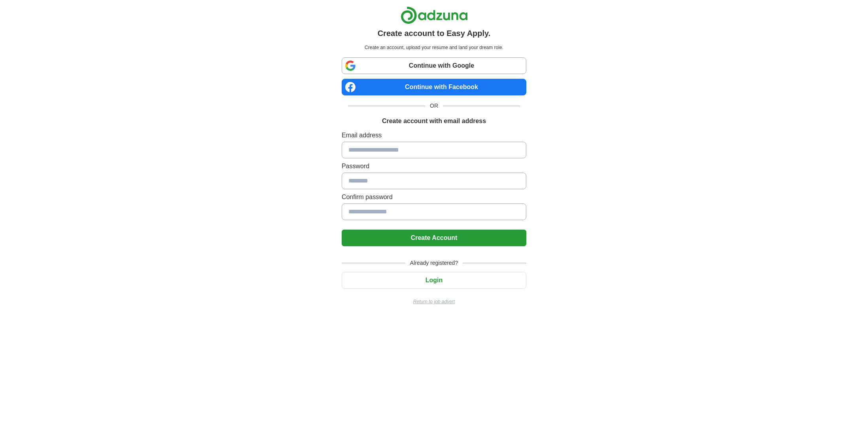  I want to click on button: Login, so click(434, 280).